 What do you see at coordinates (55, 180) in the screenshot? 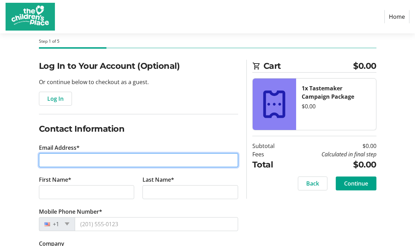
I see `label: First Name*` at bounding box center [55, 180].